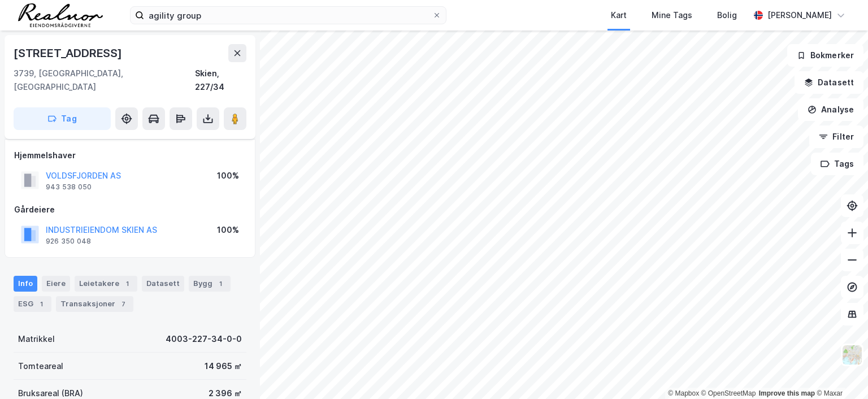 The image size is (868, 399). I want to click on div: ESG, so click(32, 304).